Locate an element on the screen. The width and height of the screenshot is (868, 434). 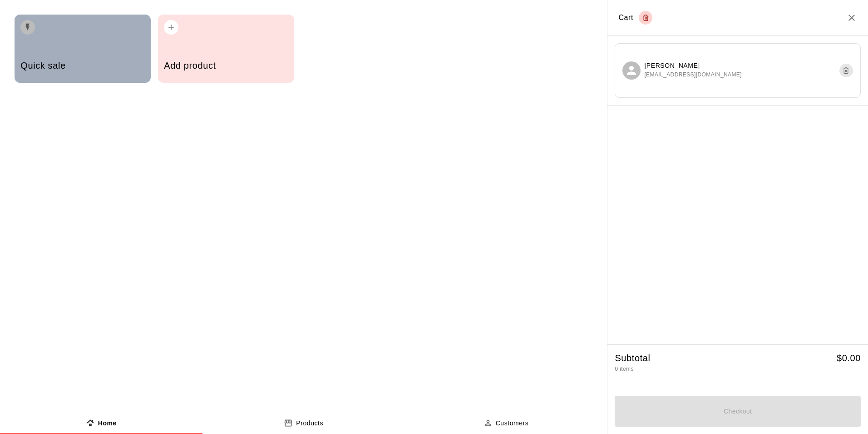
button: Quick sale is located at coordinates (83, 49).